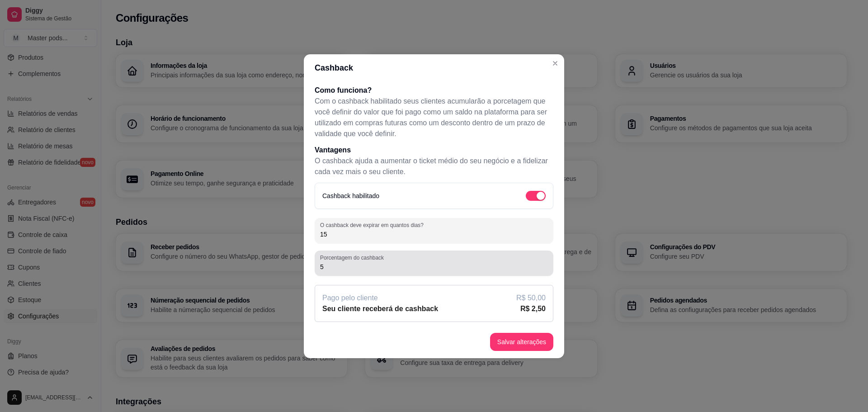  I want to click on header: Cashback, so click(434, 68).